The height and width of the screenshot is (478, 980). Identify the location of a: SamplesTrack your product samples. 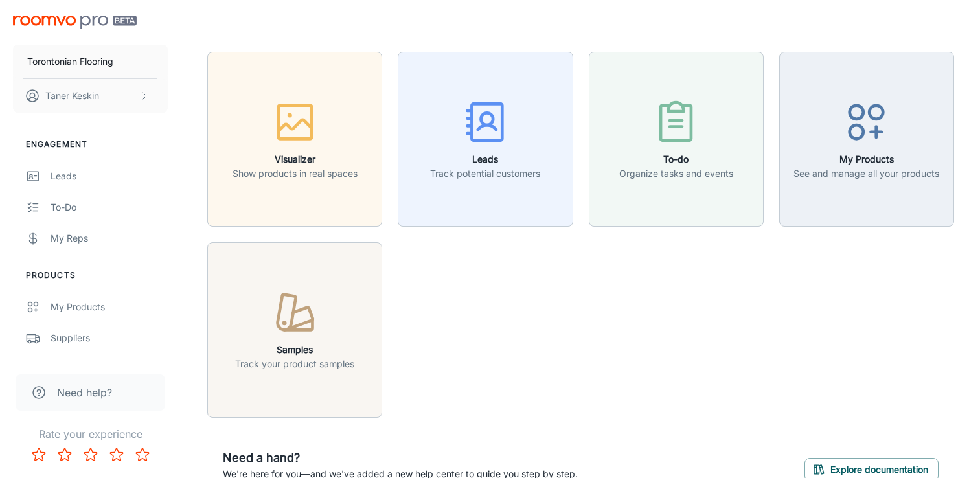
(294, 329).